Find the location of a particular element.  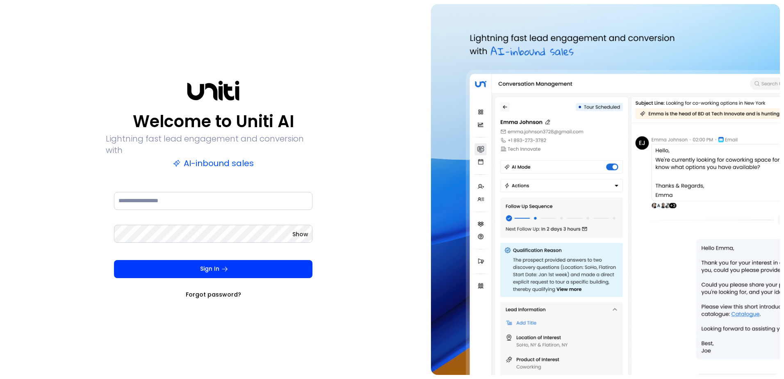

img: auth-hero.png is located at coordinates (605, 189).